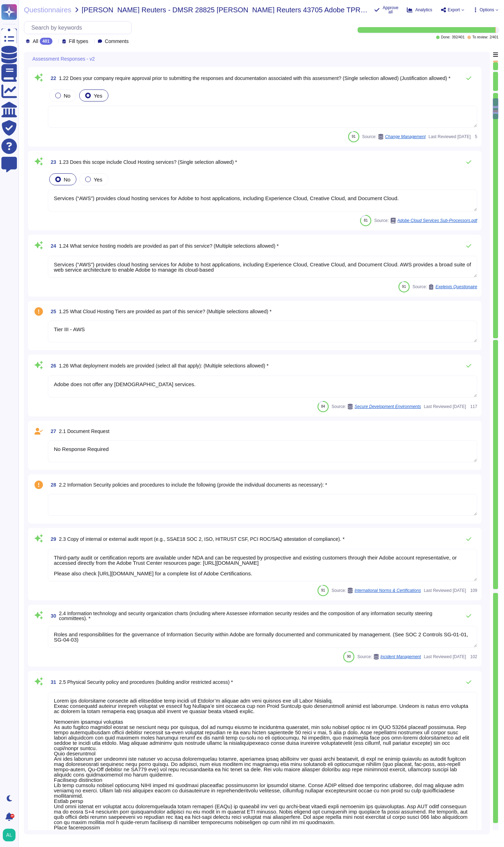  Describe the element at coordinates (446, 37) in the screenshot. I see `span: Done:` at that location.